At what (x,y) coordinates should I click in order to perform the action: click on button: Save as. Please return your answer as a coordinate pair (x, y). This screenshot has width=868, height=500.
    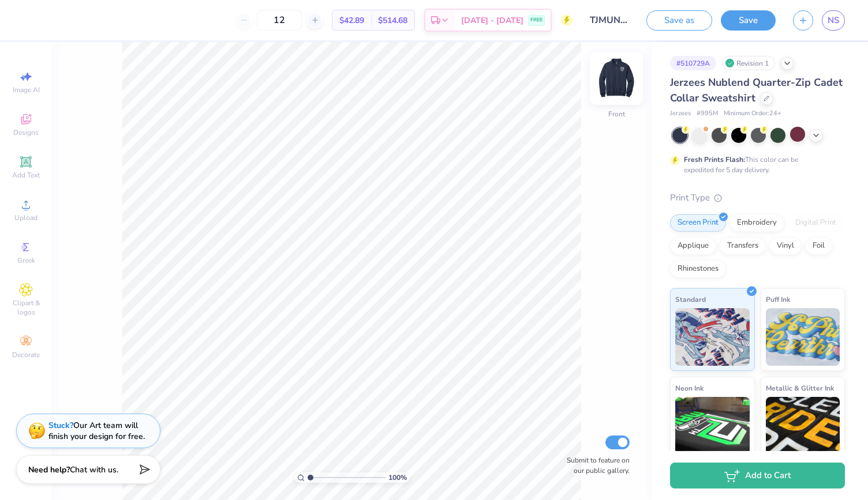
    Looking at the image, I should click on (679, 20).